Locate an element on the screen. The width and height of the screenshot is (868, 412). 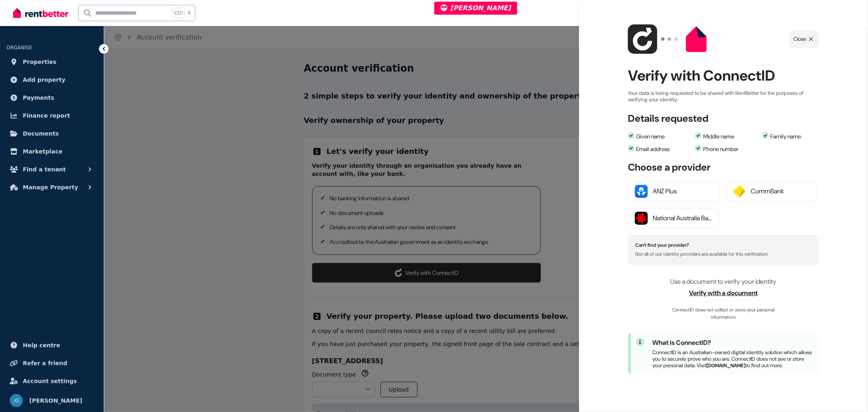
a: Finance report is located at coordinates (51, 115).